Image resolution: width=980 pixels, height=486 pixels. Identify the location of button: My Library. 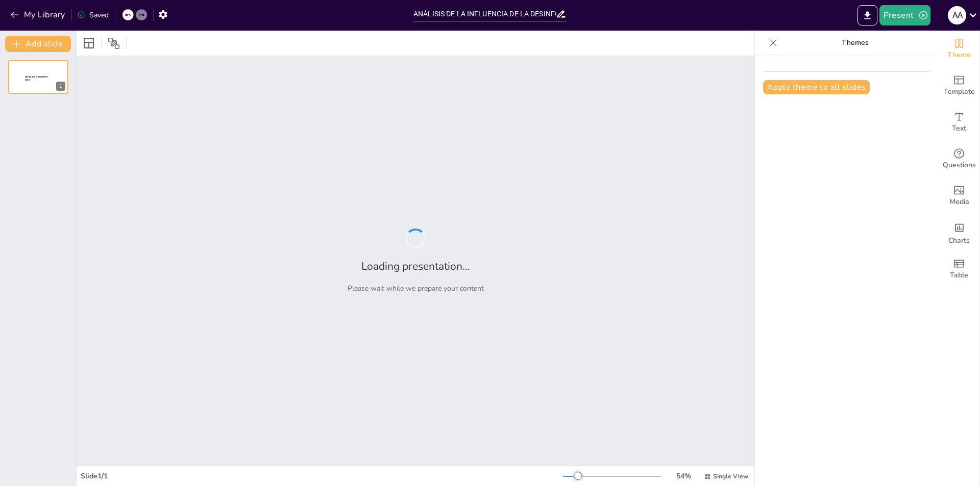
(38, 15).